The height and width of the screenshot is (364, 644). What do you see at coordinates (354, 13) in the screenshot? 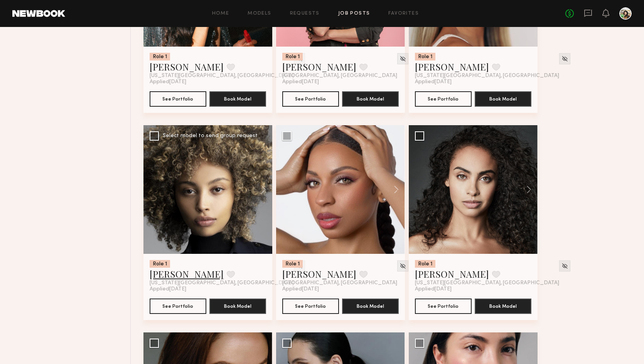
I see `a: Job Posts` at bounding box center [354, 13].